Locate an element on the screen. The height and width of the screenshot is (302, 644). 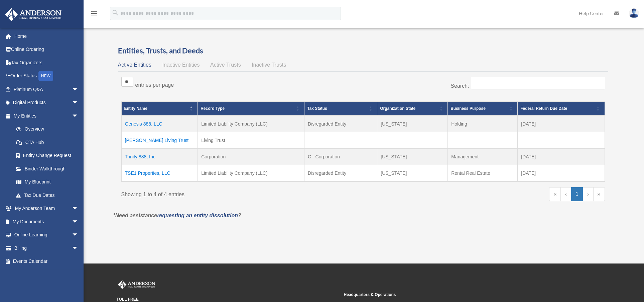
a: Tax Due Dates is located at coordinates (47, 195).